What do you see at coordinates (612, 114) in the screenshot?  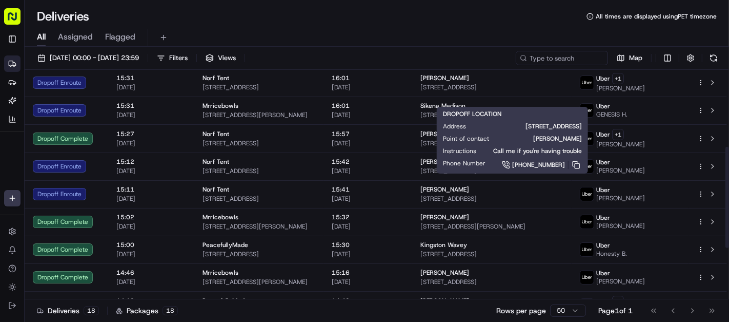 I see `span: GENESIS H.` at bounding box center [612, 114].